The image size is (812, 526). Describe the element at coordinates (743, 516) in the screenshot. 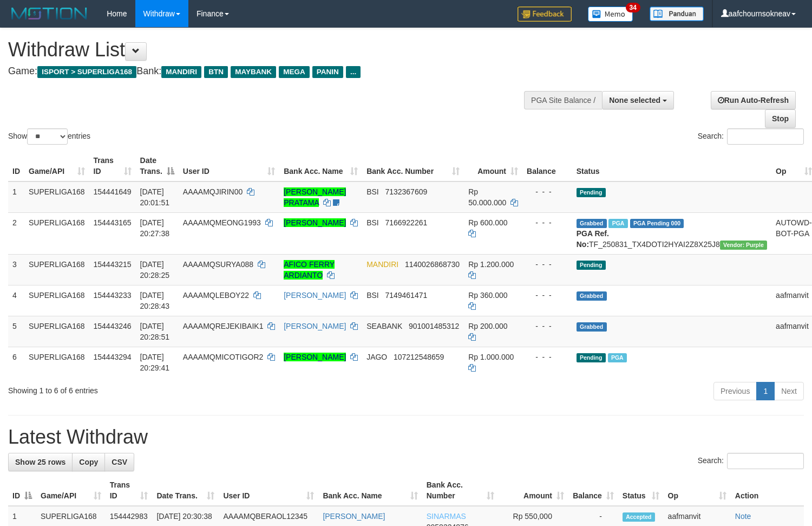

I see `a: Note` at that location.